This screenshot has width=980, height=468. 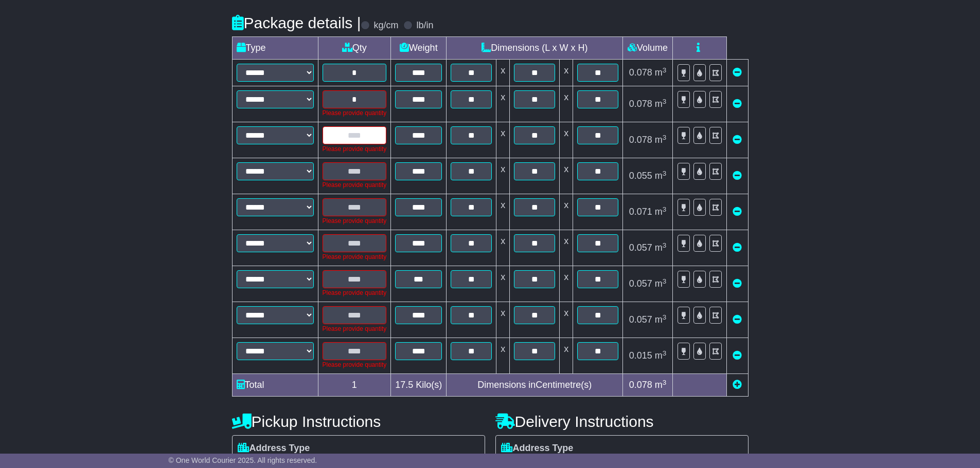 What do you see at coordinates (622, 421) in the screenshot?
I see `h4: Delivery Instructions` at bounding box center [622, 421].